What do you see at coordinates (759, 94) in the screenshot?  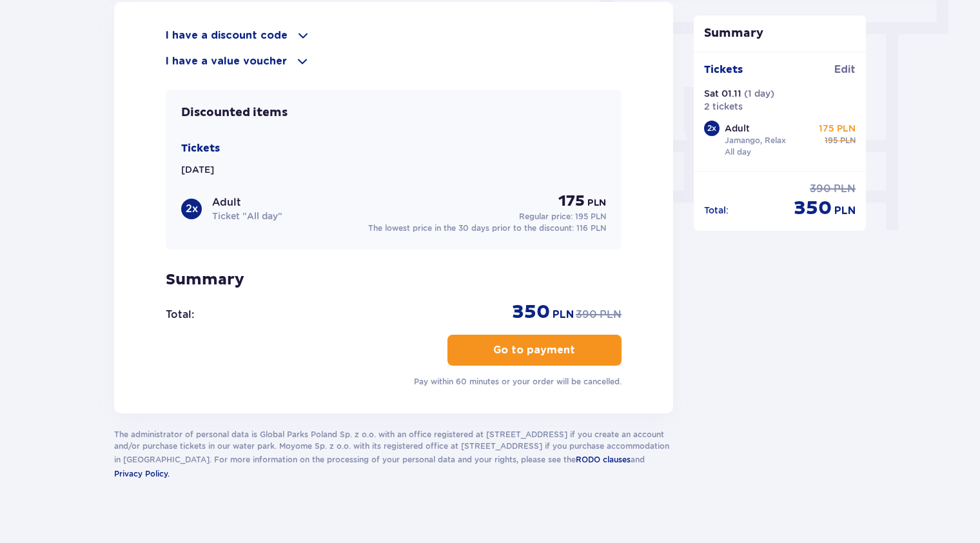 I see `p: ( 1 day )` at bounding box center [759, 94].